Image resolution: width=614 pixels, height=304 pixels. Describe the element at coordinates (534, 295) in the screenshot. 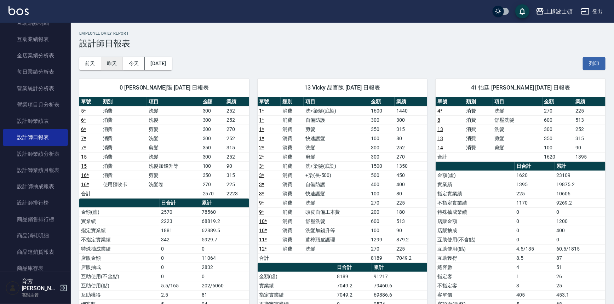

I see `td: 405` at that location.